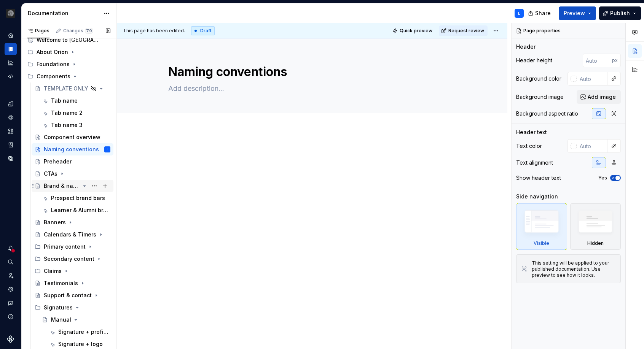 The image size is (644, 349). I want to click on div: Naming conventions, so click(71, 149).